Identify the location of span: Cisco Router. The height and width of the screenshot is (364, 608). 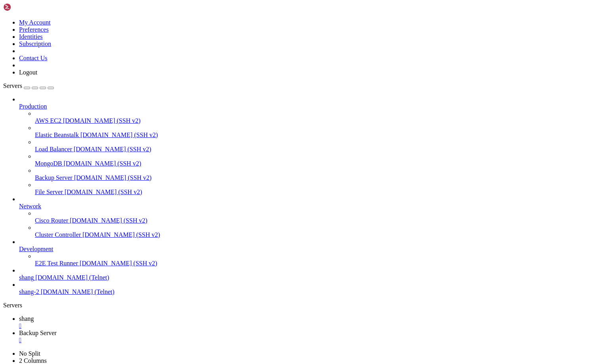
(51, 220).